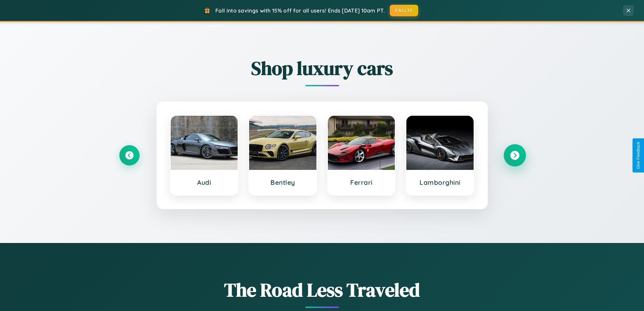 This screenshot has width=644, height=311. Describe the element at coordinates (361, 183) in the screenshot. I see `h3: Ferrari` at that location.